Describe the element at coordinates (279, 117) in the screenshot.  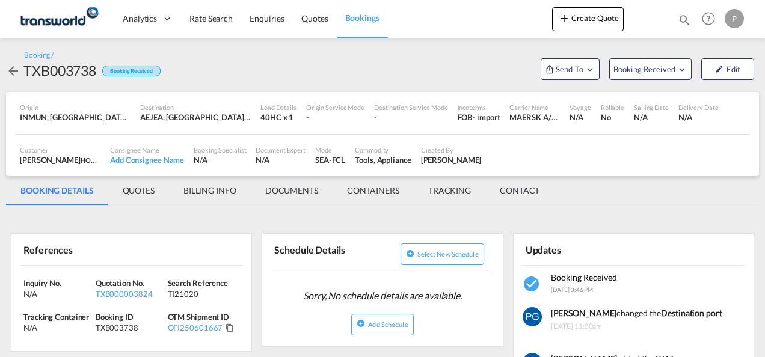
I see `div: 40HC x 1` at that location.